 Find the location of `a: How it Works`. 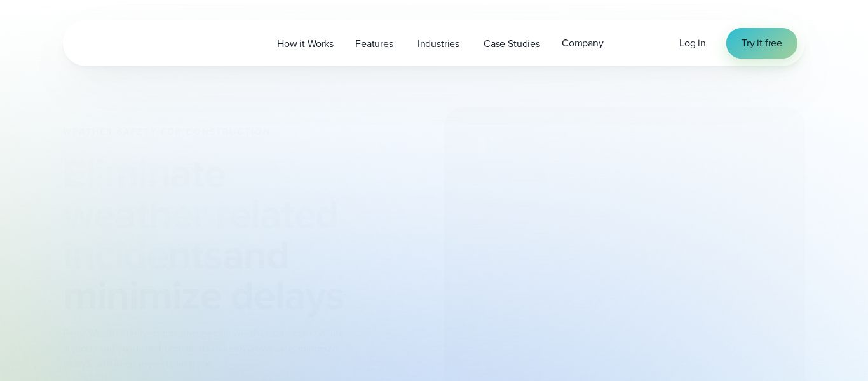

a: How it Works is located at coordinates (305, 43).